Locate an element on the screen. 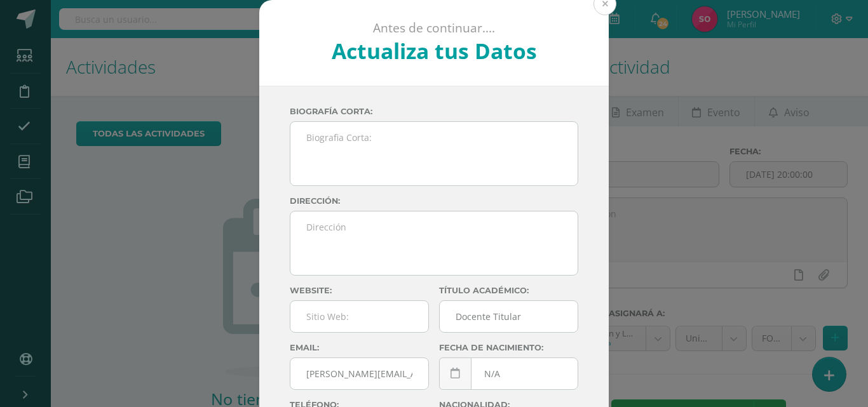 This screenshot has width=868, height=407. input: Titulo: is located at coordinates (508, 316).